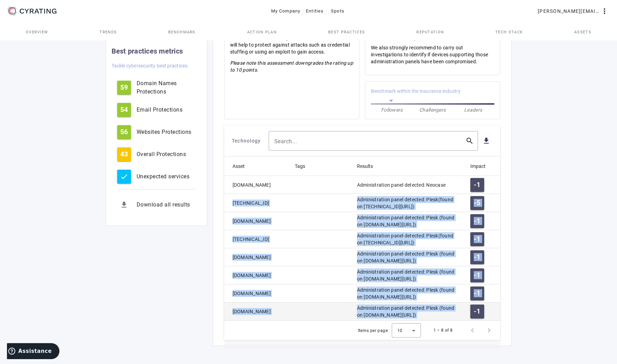  Describe the element at coordinates (108, 32) in the screenshot. I see `span: Trends` at that location.